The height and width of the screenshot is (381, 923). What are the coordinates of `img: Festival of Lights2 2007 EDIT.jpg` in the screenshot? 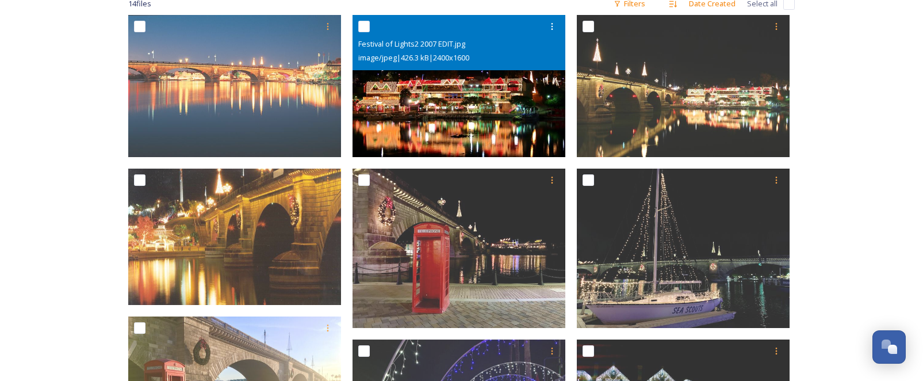 It's located at (459, 86).